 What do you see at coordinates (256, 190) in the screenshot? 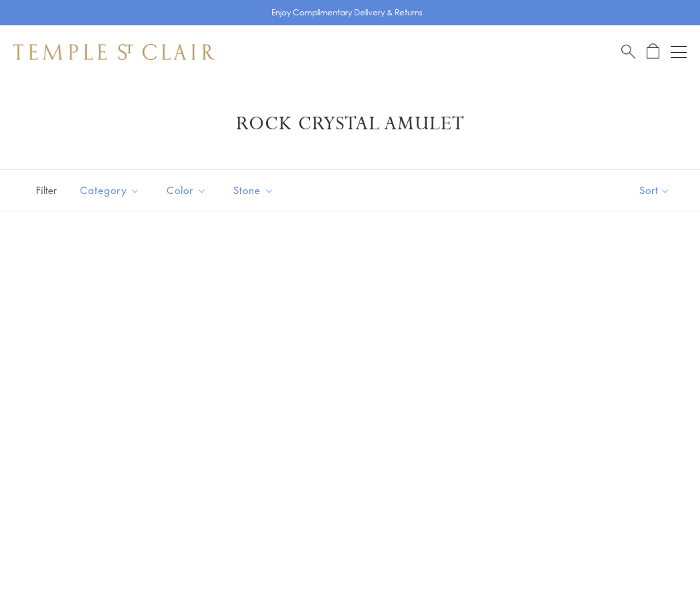
I see `span: Stone` at bounding box center [256, 190].